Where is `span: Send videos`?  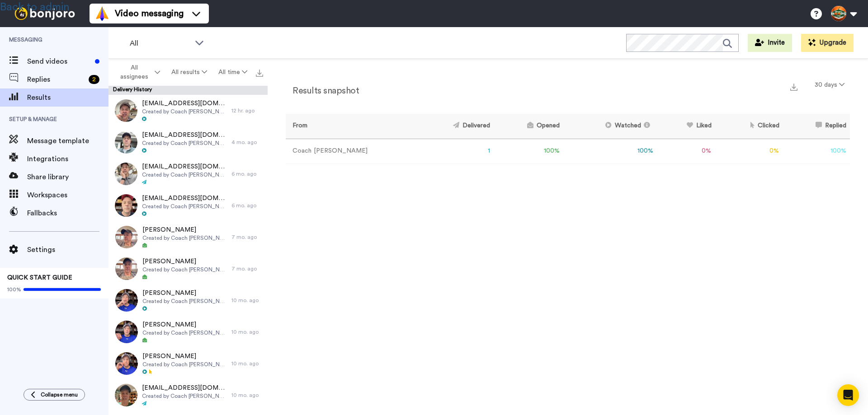 span: Send videos is located at coordinates (59, 61).